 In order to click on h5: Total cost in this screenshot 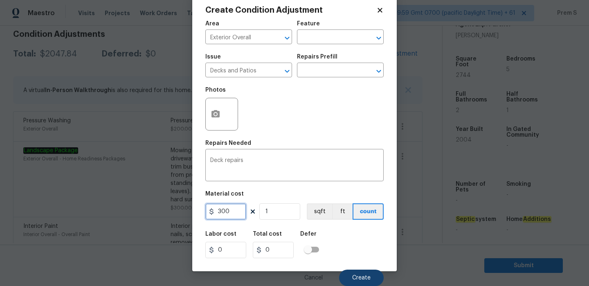, I will do `click(267, 234)`.